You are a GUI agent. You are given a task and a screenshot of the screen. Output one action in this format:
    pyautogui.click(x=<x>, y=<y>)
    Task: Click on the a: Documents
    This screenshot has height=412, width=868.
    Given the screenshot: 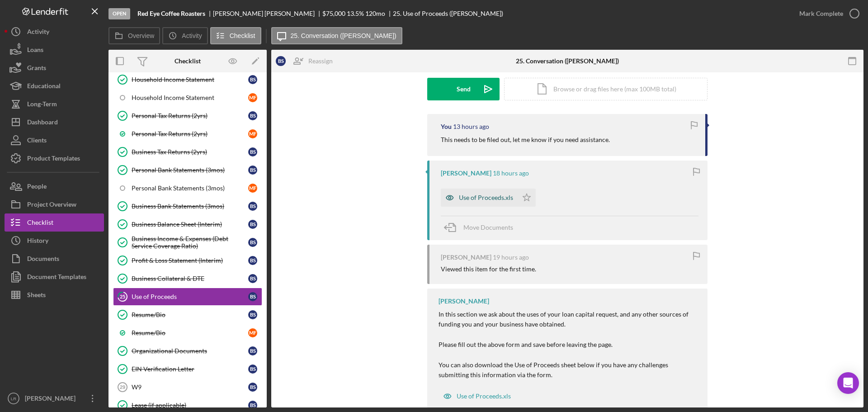 What is the action you would take?
    pyautogui.click(x=54, y=259)
    